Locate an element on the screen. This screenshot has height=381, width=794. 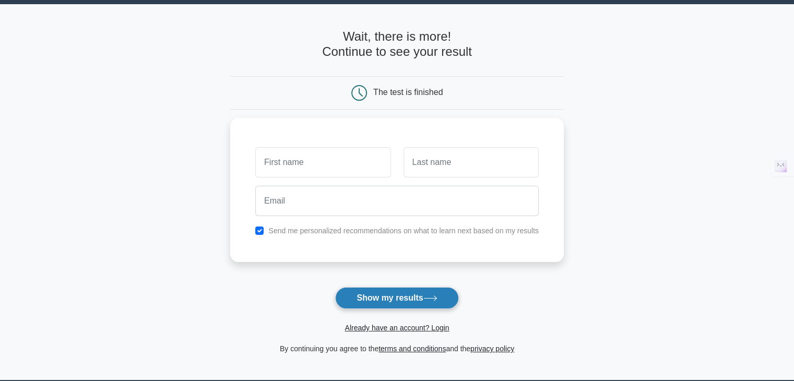
a: Already have an account? Login is located at coordinates (397, 328).